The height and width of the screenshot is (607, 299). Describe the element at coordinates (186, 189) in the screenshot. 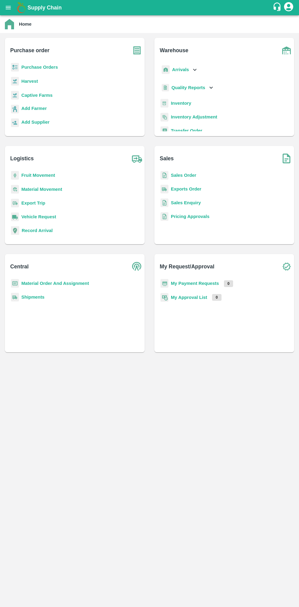

I see `b: Exports Order` at that location.